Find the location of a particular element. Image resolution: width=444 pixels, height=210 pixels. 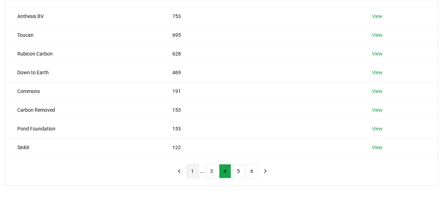

td: Pond Foundation is located at coordinates (83, 128).